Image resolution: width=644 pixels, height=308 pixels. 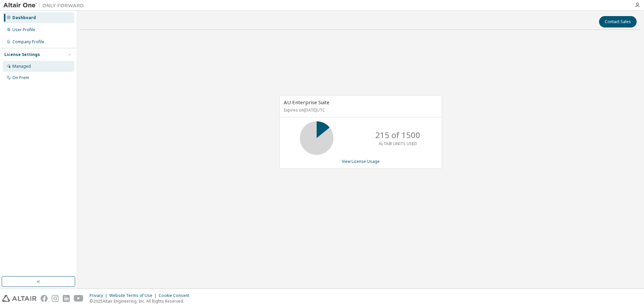 What do you see at coordinates (21, 66) in the screenshot?
I see `div: Managed` at bounding box center [21, 66].